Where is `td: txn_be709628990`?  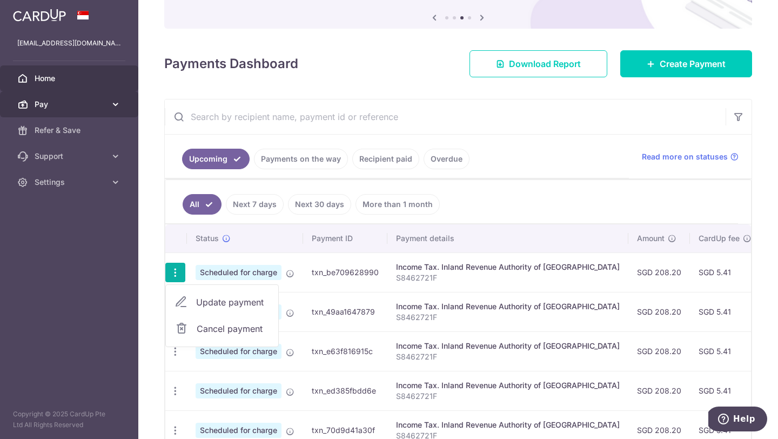 td: txn_be709628990 is located at coordinates (345, 272).